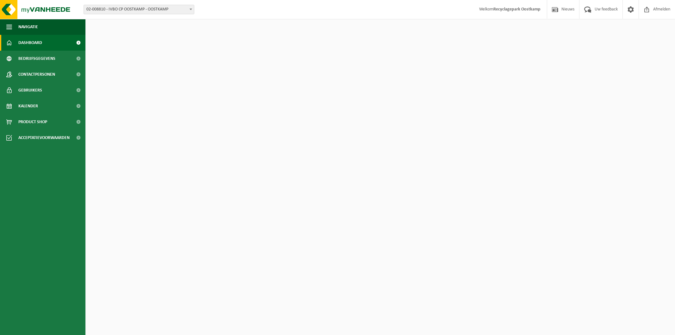 Image resolution: width=675 pixels, height=335 pixels. What do you see at coordinates (37, 74) in the screenshot?
I see `span: Contactpersonen` at bounding box center [37, 74].